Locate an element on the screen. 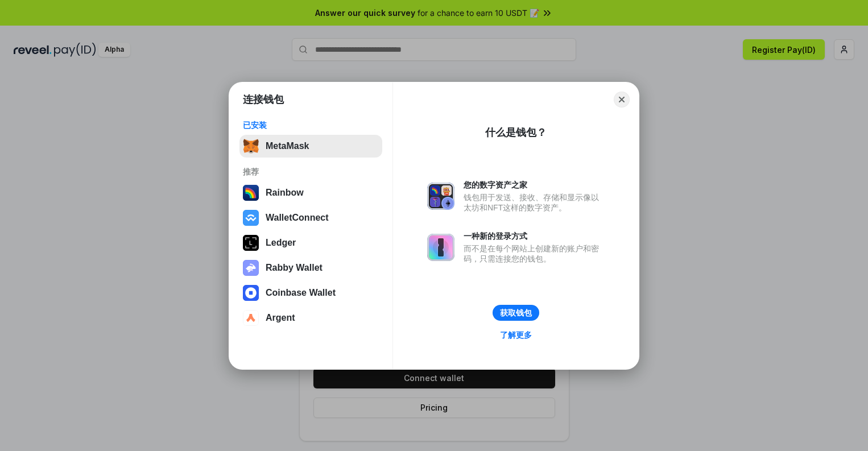  img: svg+xml,%3Csvg%20fill%3D%22none%22%20height%3D%2233%22%20viewBox%3D%220%200%2035%2033%22%20width%... is located at coordinates (251, 146).